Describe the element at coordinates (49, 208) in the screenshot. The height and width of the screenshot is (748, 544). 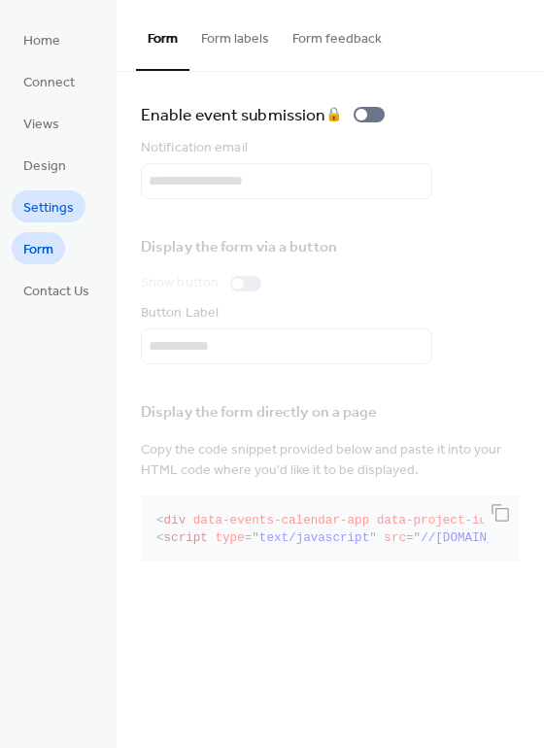
I see `span: Settings` at that location.